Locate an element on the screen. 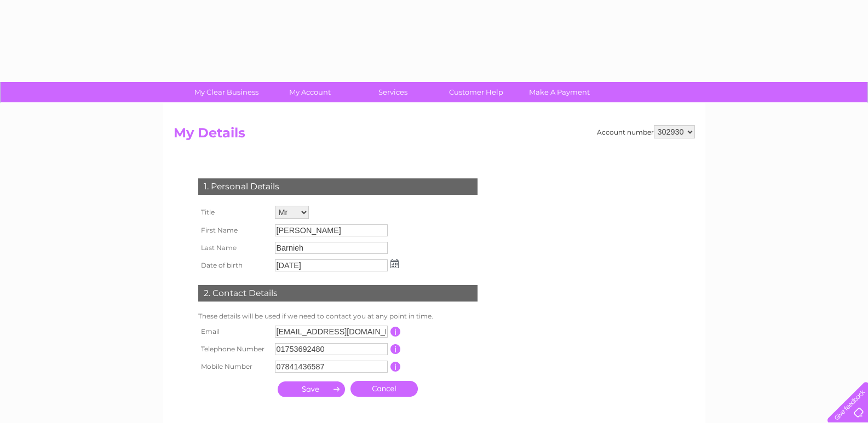 The image size is (868, 423). th: First Name is located at coordinates (234, 231).